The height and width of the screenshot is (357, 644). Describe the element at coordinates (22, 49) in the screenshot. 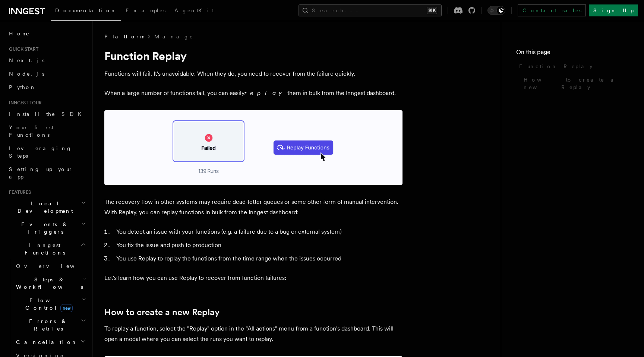

I see `span: Quick start` at that location.